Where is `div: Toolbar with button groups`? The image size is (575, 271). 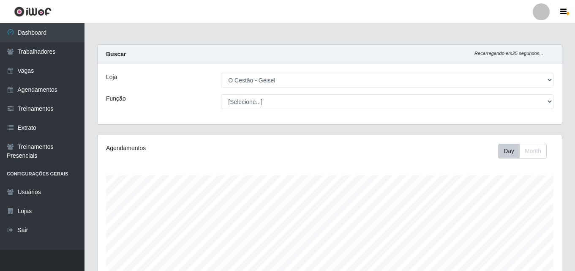
div: Toolbar with button groups is located at coordinates (526, 151).